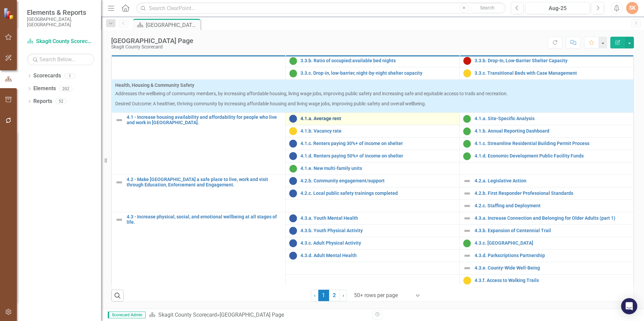  I want to click on span: Health, Housing & Community Safety, so click(372, 85).